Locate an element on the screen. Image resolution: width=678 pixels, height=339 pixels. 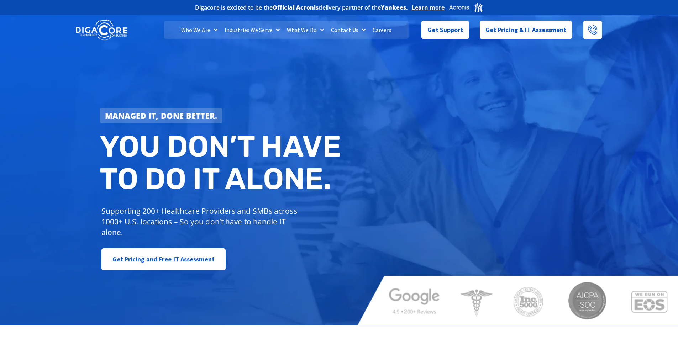
b: Yankees. is located at coordinates (394, 7).